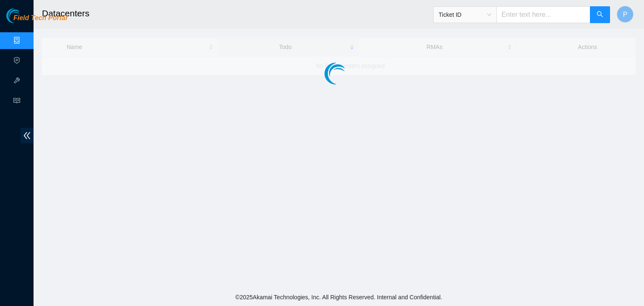 This screenshot has width=644, height=306. I want to click on footer: © 2025 Akamai Technologies, Inc. All Rights Reserved. Internal and Confidential., so click(339, 297).